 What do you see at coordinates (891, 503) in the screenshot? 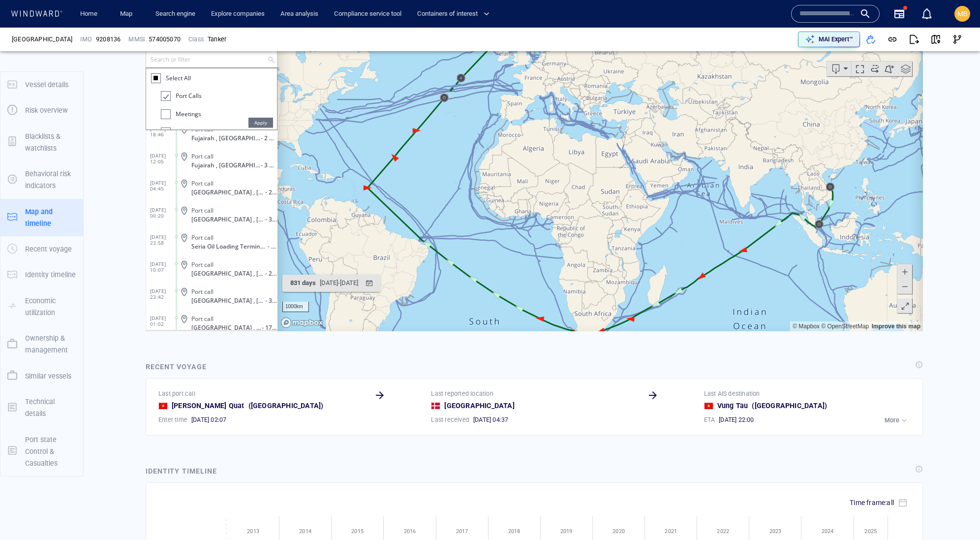
I see `span: all` at bounding box center [891, 503].